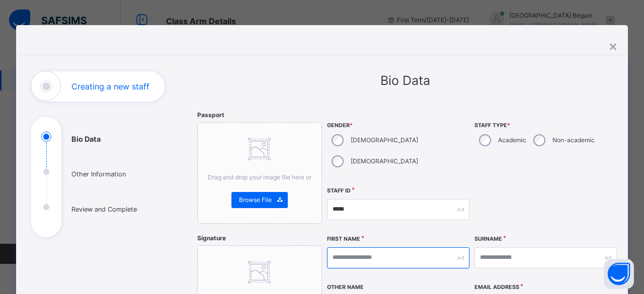  I want to click on label: Email Address, so click(496, 288).